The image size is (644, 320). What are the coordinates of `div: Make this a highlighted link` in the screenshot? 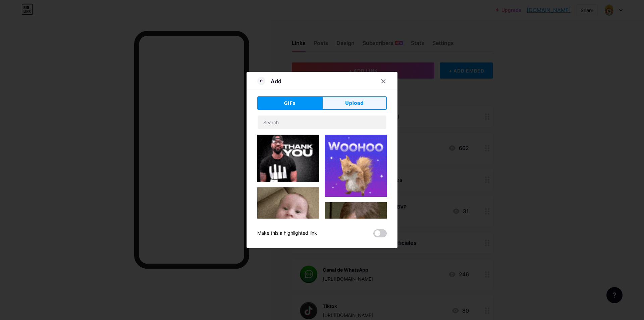 It's located at (287, 233).